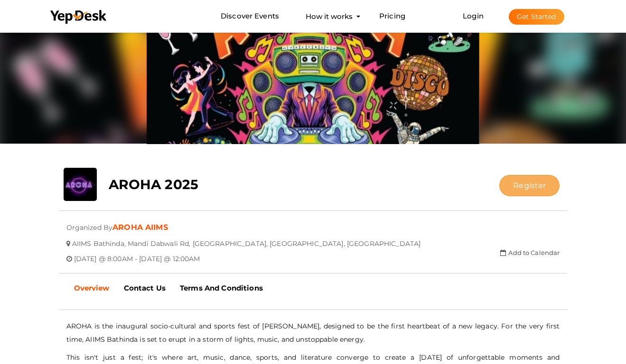  I want to click on button: Get Started, so click(536, 17).